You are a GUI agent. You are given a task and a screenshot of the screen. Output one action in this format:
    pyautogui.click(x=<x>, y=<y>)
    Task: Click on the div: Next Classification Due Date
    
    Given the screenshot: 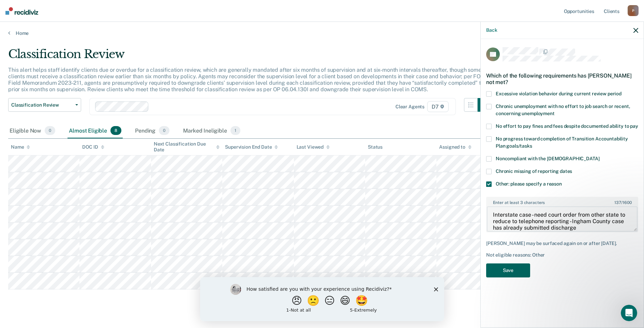 What is the action you would take?
    pyautogui.click(x=187, y=147)
    